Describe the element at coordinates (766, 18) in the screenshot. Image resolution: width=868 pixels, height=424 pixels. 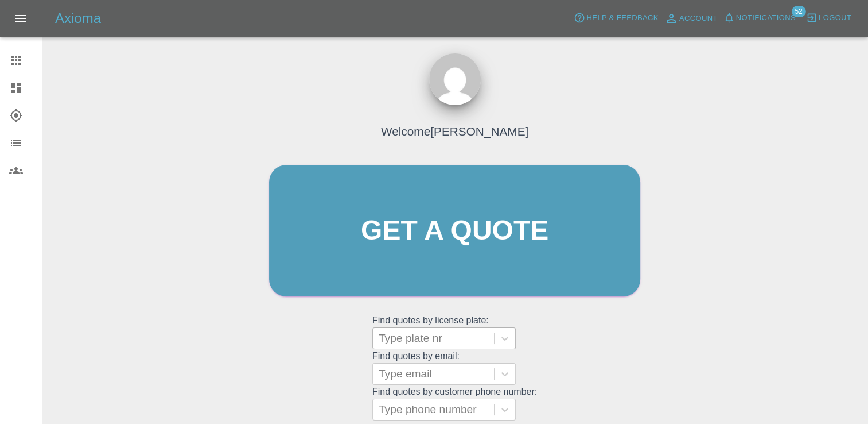
I see `span: Notifications` at that location.